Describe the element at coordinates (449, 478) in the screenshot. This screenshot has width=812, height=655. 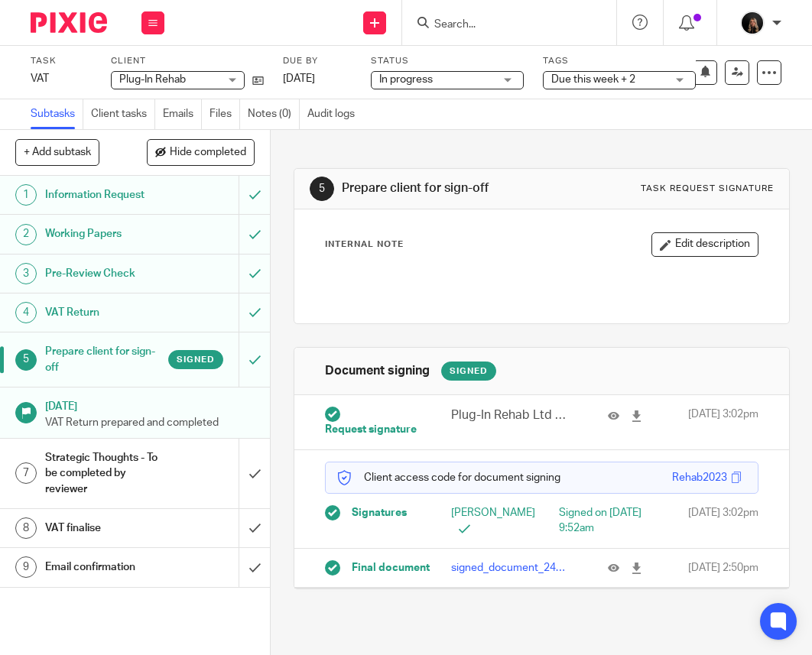
I see `p: Client access code for document signing` at that location.